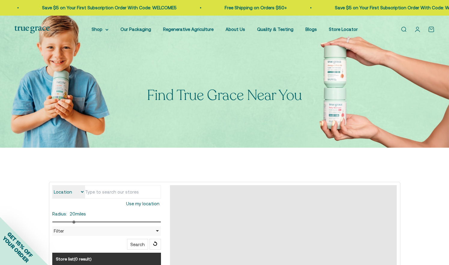 The width and height of the screenshot is (449, 265). I want to click on label: Radius:, so click(59, 214).